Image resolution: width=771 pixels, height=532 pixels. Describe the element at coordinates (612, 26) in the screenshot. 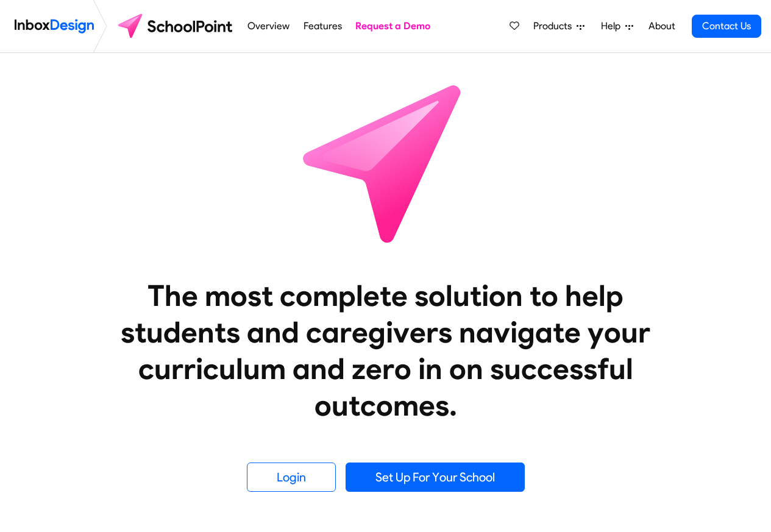

I see `span: Help` at that location.